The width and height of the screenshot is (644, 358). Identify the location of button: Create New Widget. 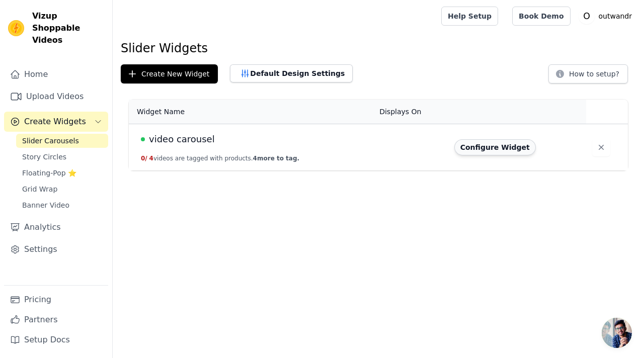
(169, 74).